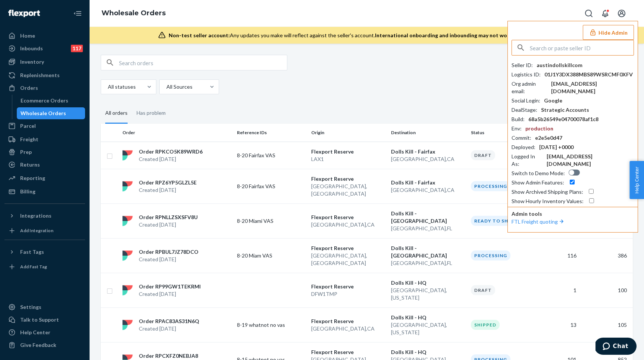 The width and height of the screenshot is (644, 360). What do you see at coordinates (505, 133) in the screenshot?
I see `th: Status` at bounding box center [505, 133].